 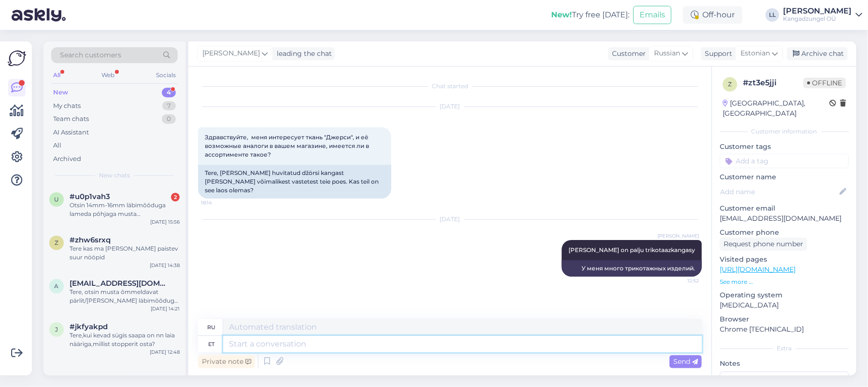 I want to click on textarea: y, so click(x=462, y=344).